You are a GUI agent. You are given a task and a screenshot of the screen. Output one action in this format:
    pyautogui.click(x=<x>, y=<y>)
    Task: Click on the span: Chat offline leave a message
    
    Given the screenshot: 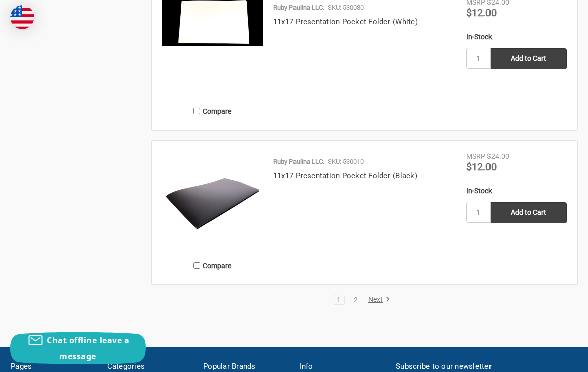 What is the action you would take?
    pyautogui.click(x=88, y=348)
    